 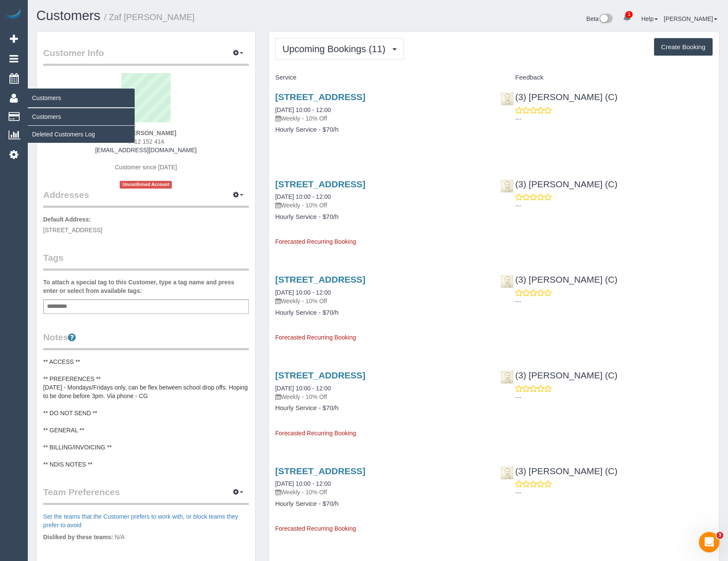 What do you see at coordinates (141, 521) in the screenshot?
I see `a: Set the teams that the Customer prefers to work with, or block teams they prefer to avoid` at bounding box center [141, 521].